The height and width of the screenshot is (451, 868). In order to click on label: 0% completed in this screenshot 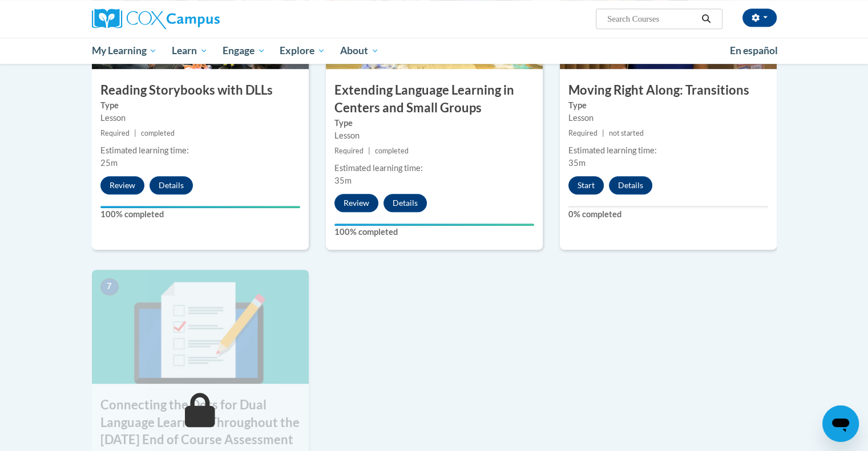, I will do `click(668, 215)`.